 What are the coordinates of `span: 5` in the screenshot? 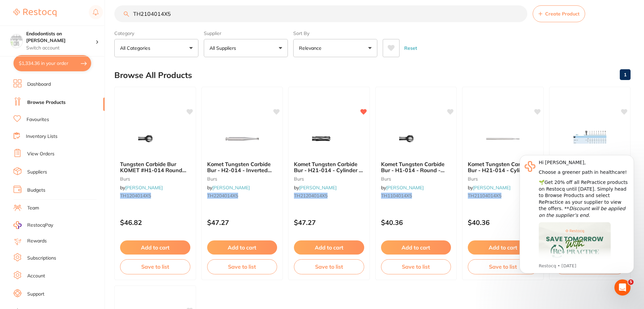 It's located at (630, 282).